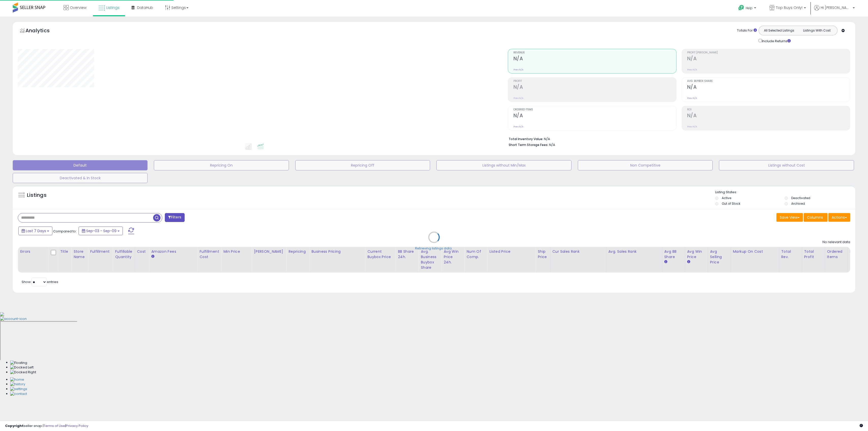 This screenshot has height=431, width=868. I want to click on b: Total Inventory Value:, so click(526, 139).